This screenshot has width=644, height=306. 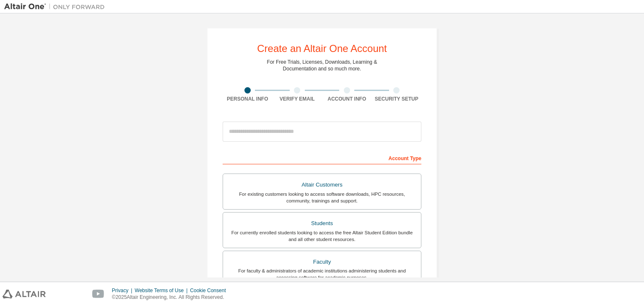 What do you see at coordinates (322, 236) in the screenshot?
I see `div: For currently enrolled students looking to access the free Altair Student Edition bundle and all ...` at bounding box center [322, 236].